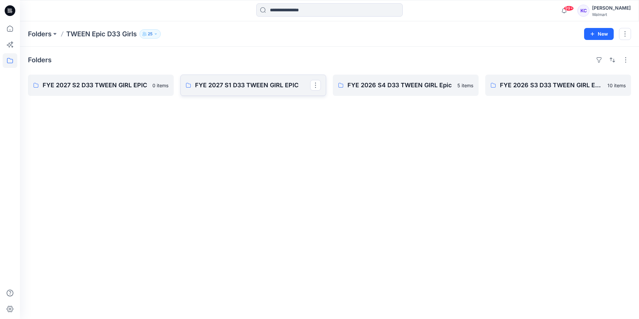 This screenshot has width=639, height=319. Describe the element at coordinates (101, 85) in the screenshot. I see `a: FYE 2027 S2 D33 TWEEN GIRL EPIC0 items` at that location.